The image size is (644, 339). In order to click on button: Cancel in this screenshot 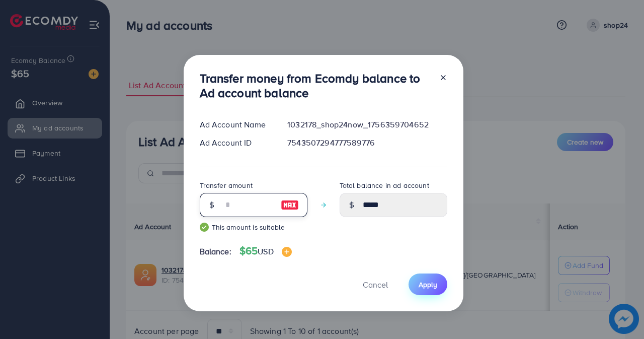, I will do `click(375, 284)`.